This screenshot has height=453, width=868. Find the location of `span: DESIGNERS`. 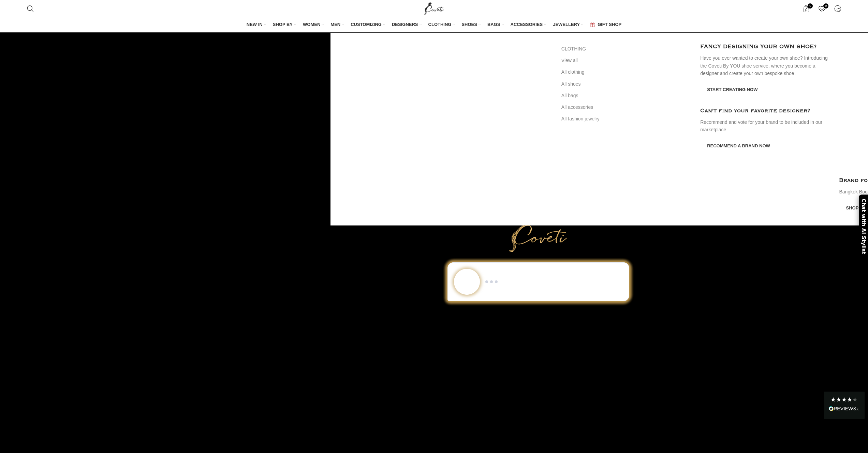

span: DESIGNERS is located at coordinates (405, 25).